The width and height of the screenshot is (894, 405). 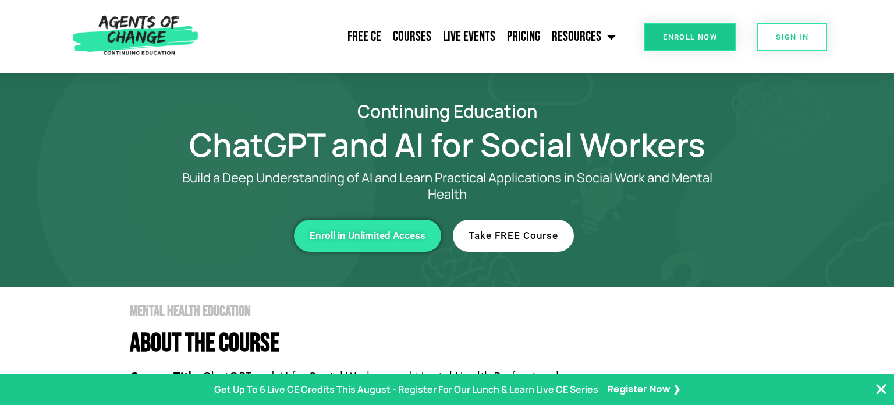 What do you see at coordinates (469, 37) in the screenshot?
I see `a: Live Events` at bounding box center [469, 37].